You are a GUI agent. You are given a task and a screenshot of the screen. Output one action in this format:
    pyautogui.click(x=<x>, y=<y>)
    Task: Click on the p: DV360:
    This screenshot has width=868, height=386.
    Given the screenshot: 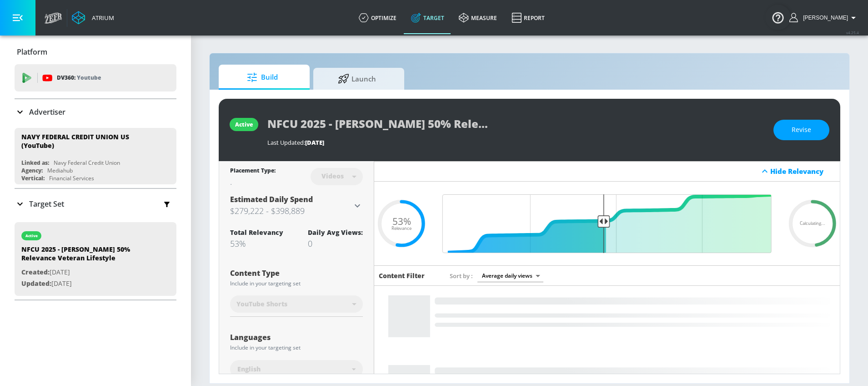 What is the action you would take?
    pyautogui.click(x=79, y=78)
    